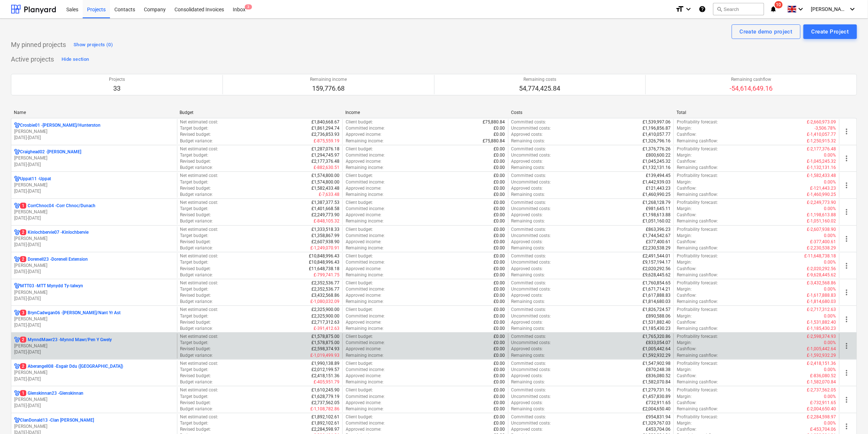 The height and width of the screenshot is (434, 868). I want to click on button: Create demo project, so click(766, 32).